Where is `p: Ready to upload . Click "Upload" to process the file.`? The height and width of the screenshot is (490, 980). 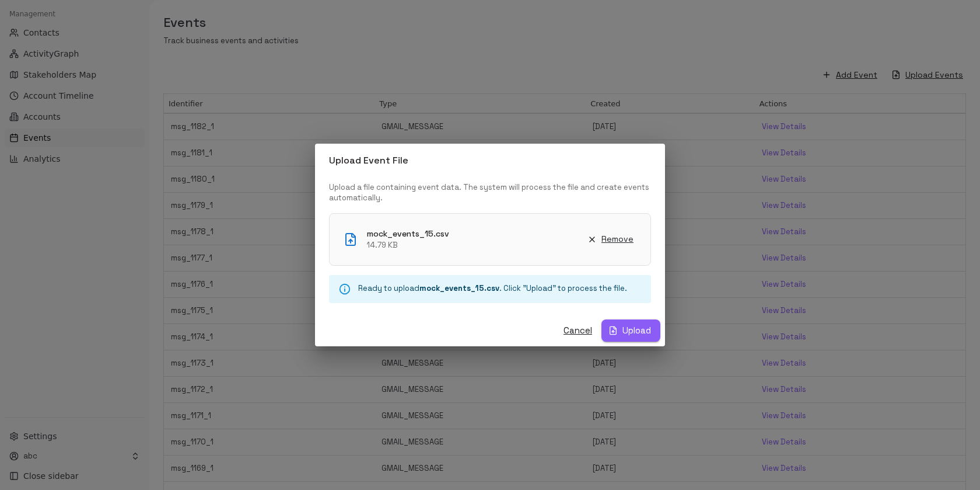
p: Ready to upload . Click "Upload" to process the file. is located at coordinates (492, 288).